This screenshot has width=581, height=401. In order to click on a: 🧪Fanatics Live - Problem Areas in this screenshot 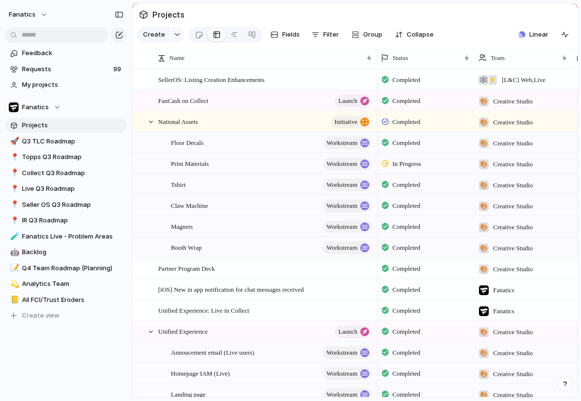, I will do `click(66, 237)`.